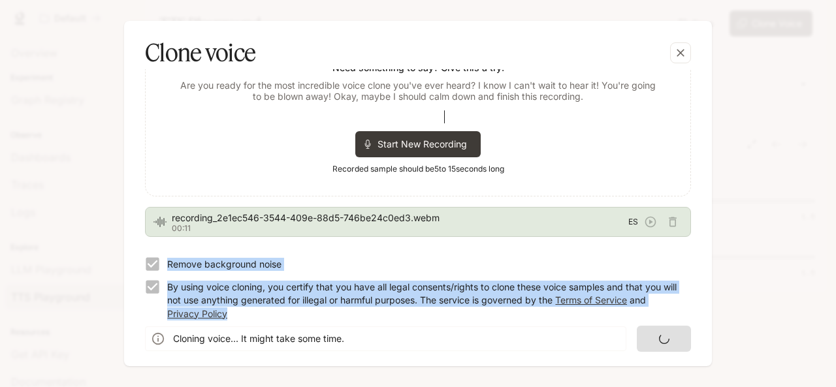 The image size is (836, 387). Describe the element at coordinates (400, 218) in the screenshot. I see `span: recording_2e1ec546-3544-409e-88d5-746be24c0ed3.webm` at that location.